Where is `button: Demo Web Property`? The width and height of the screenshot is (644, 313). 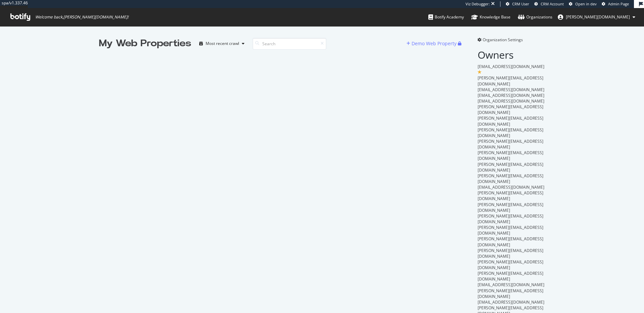
button: Demo Web Property is located at coordinates (432, 43).